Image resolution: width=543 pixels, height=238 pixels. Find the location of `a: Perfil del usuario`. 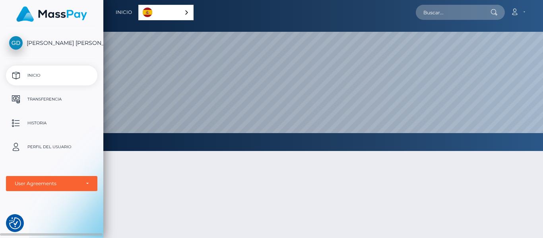

a: Perfil del usuario is located at coordinates (52, 147).